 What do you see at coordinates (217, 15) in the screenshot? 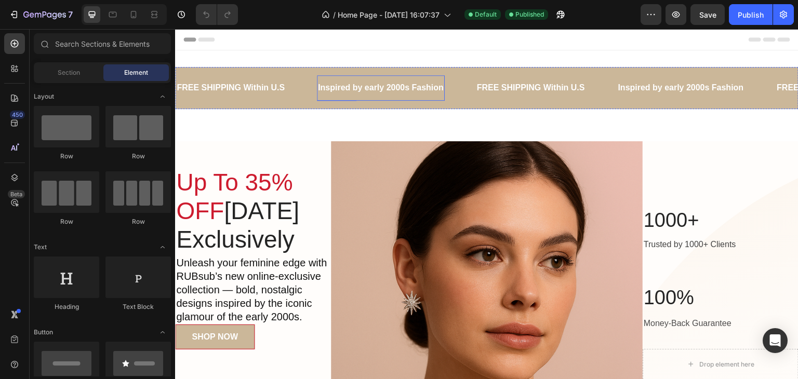
I see `div: Undo/Redo` at bounding box center [217, 15].